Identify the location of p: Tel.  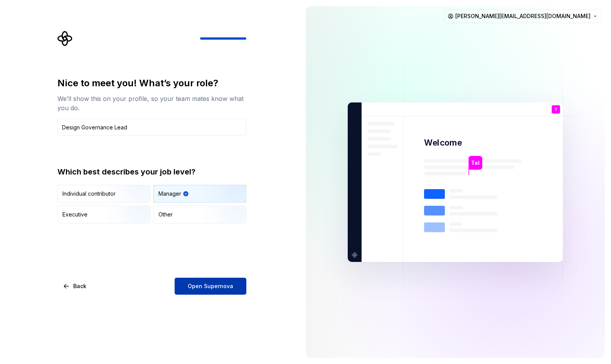
(475, 162).